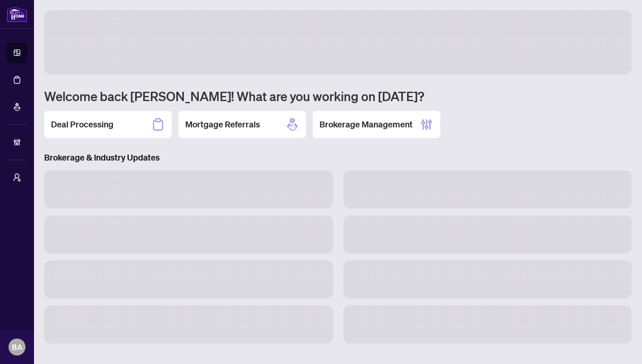  I want to click on h2: Mortgage Referrals, so click(222, 124).